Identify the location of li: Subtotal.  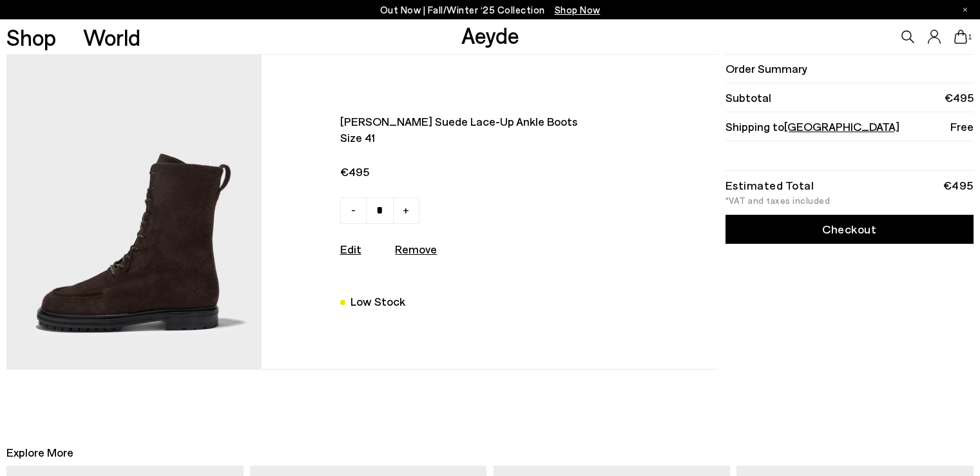
(849, 97).